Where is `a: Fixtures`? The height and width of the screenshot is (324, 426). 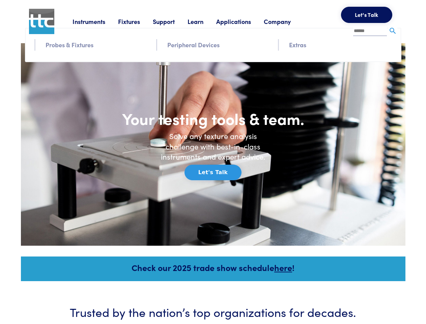
a: Fixtures is located at coordinates (135, 21).